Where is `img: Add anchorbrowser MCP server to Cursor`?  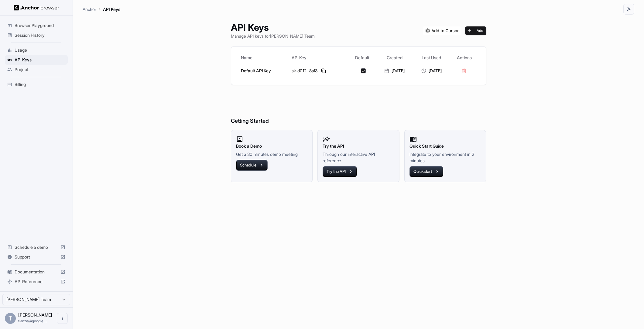
img: Add anchorbrowser MCP server to Cursor is located at coordinates (442, 30).